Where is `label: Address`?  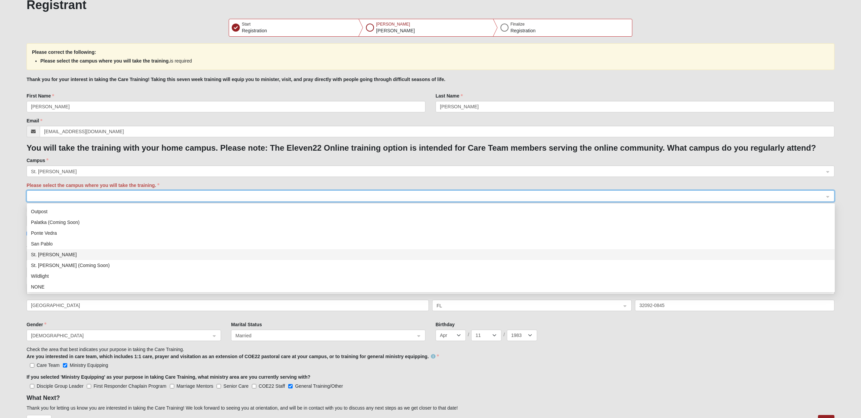
label: Address is located at coordinates (36, 245).